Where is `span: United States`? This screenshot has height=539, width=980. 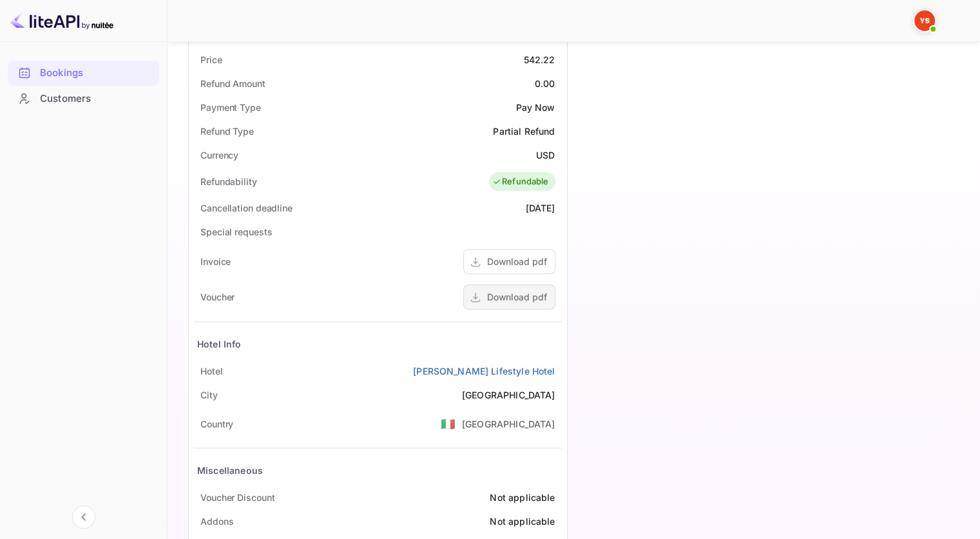
span: United States is located at coordinates (448, 424).